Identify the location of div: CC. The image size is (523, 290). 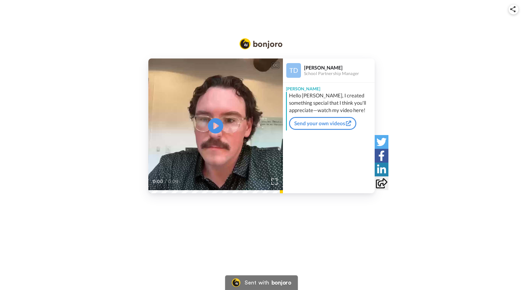
(275, 65).